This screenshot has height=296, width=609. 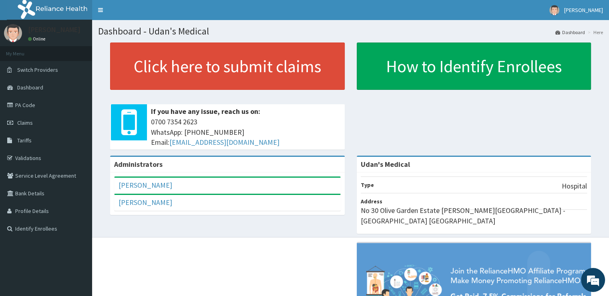 What do you see at coordinates (351, 31) in the screenshot?
I see `h1: Dashboard - Udan's Medical` at bounding box center [351, 31].